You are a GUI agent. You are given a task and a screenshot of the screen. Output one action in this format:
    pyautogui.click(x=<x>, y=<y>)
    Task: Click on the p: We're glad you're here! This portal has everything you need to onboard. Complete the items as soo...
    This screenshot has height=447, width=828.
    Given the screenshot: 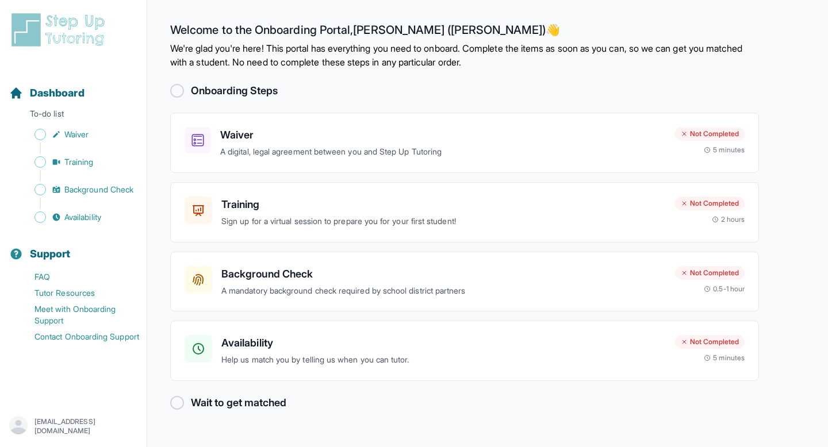 What is the action you would take?
    pyautogui.click(x=464, y=55)
    